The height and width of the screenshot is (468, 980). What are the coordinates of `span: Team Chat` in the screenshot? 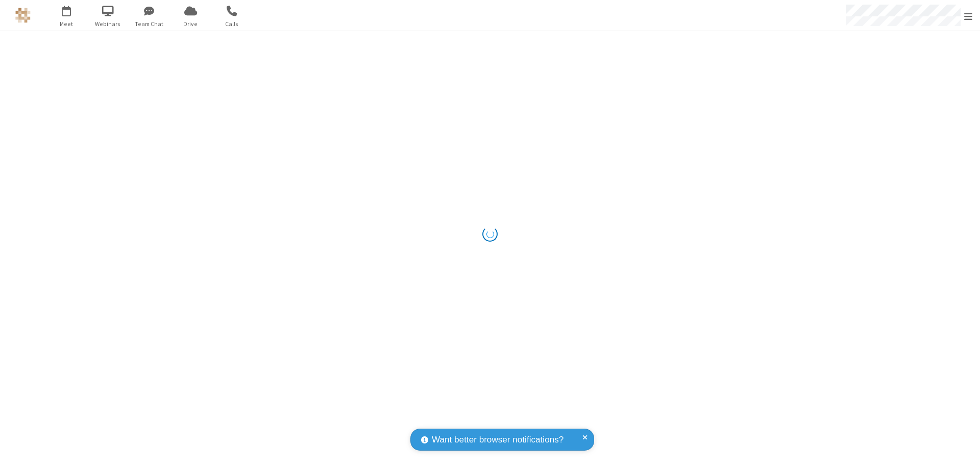 It's located at (149, 24).